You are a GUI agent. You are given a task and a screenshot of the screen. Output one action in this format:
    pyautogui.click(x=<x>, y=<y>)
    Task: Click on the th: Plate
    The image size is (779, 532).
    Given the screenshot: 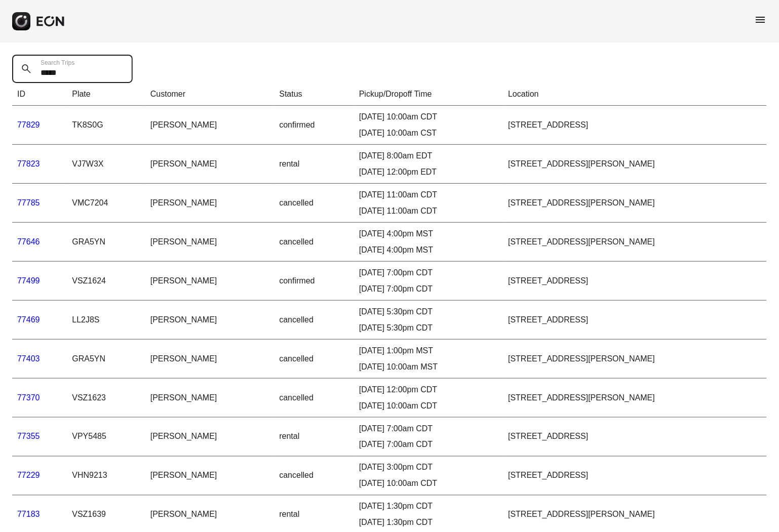 What is the action you would take?
    pyautogui.click(x=106, y=94)
    